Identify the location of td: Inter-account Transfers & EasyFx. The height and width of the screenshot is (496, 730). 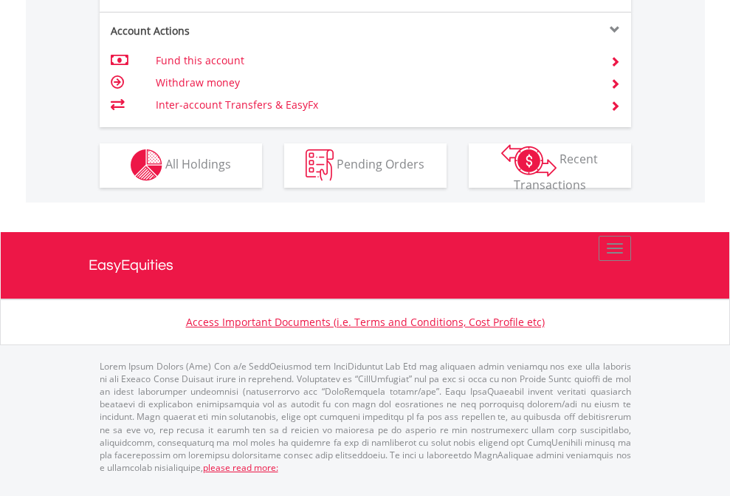
(374, 105).